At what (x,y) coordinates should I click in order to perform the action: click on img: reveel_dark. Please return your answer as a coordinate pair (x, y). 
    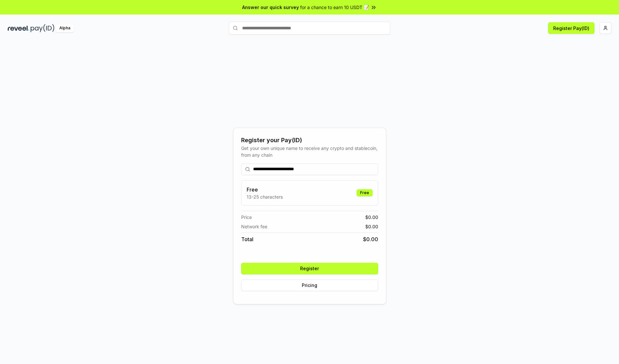
    Looking at the image, I should click on (19, 28).